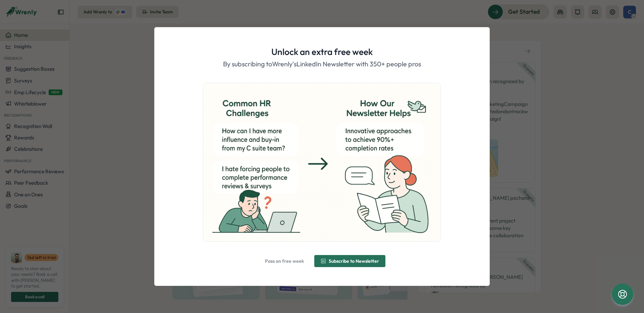 The image size is (644, 313). Describe the element at coordinates (322, 162) in the screenshot. I see `img: ChatGPT Image` at that location.